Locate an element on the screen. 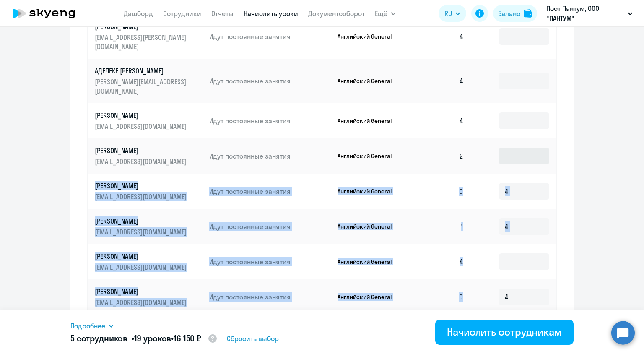  a: Балансbalance is located at coordinates (515, 14).